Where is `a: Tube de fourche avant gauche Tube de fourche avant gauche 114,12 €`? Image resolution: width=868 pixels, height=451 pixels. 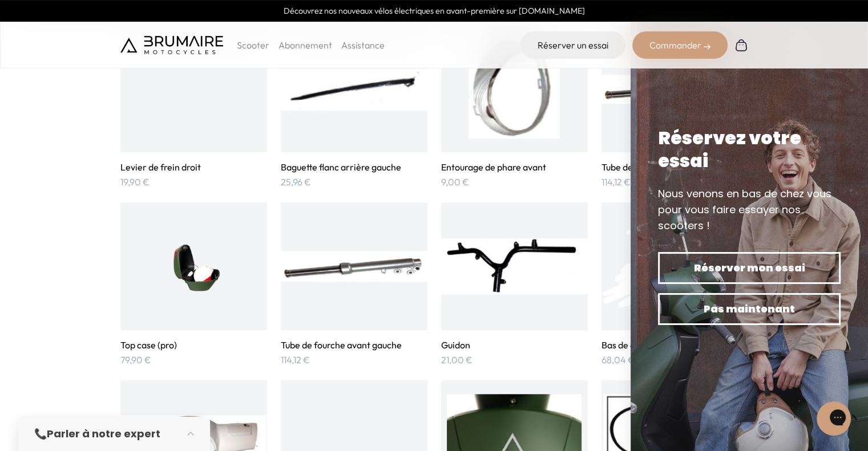 a: Tube de fourche avant gauche Tube de fourche avant gauche 114,12 € is located at coordinates (354, 285).